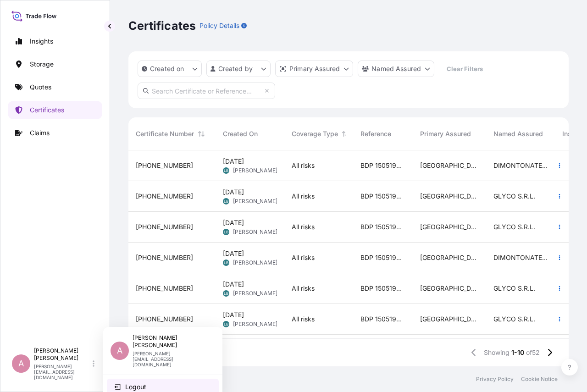  Describe the element at coordinates (55, 133) in the screenshot. I see `a: Claims` at that location.